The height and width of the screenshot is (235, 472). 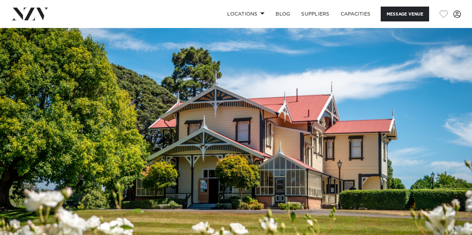 What do you see at coordinates (283, 14) in the screenshot?
I see `a: BLOG` at bounding box center [283, 14].